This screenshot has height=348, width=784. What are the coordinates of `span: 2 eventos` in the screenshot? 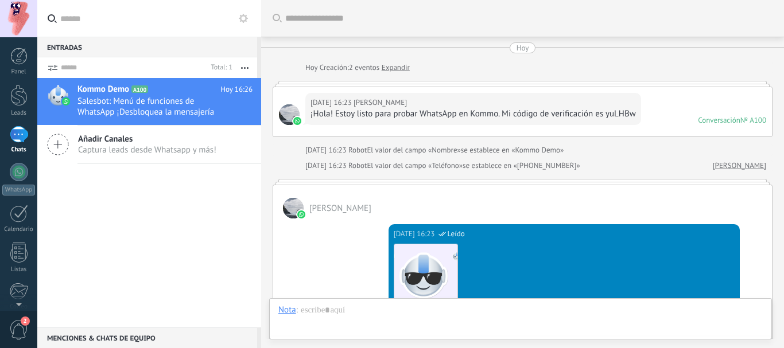 It's located at (364, 68).